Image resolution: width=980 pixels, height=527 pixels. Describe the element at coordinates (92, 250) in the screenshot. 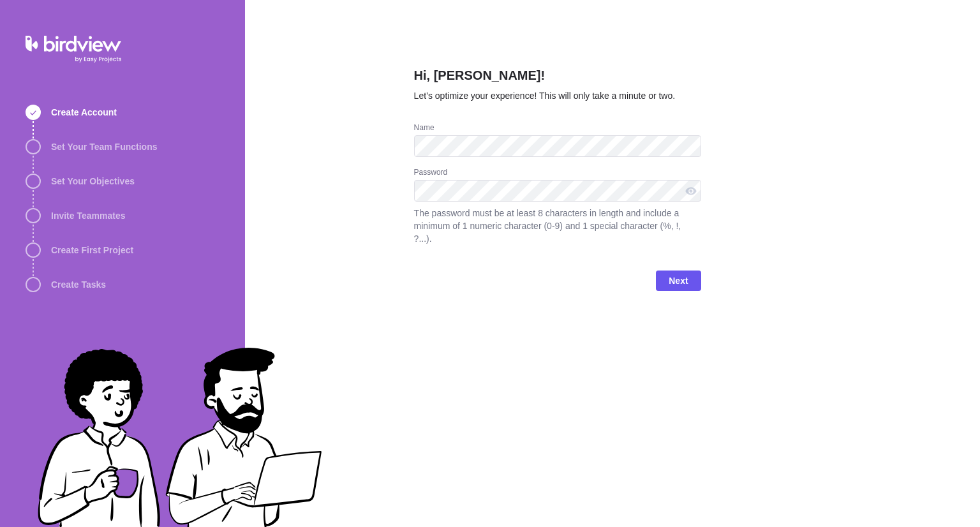

I see `span: Create First Project` at that location.